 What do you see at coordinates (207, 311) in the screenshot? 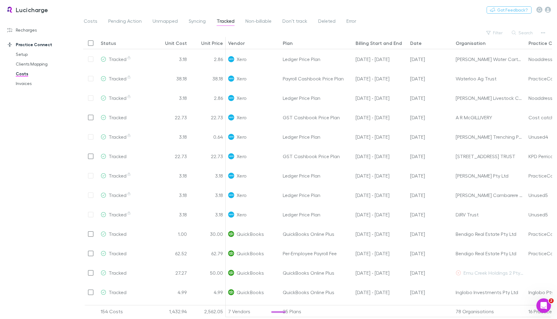
I see `div: 2,562.05` at bounding box center [207, 311].